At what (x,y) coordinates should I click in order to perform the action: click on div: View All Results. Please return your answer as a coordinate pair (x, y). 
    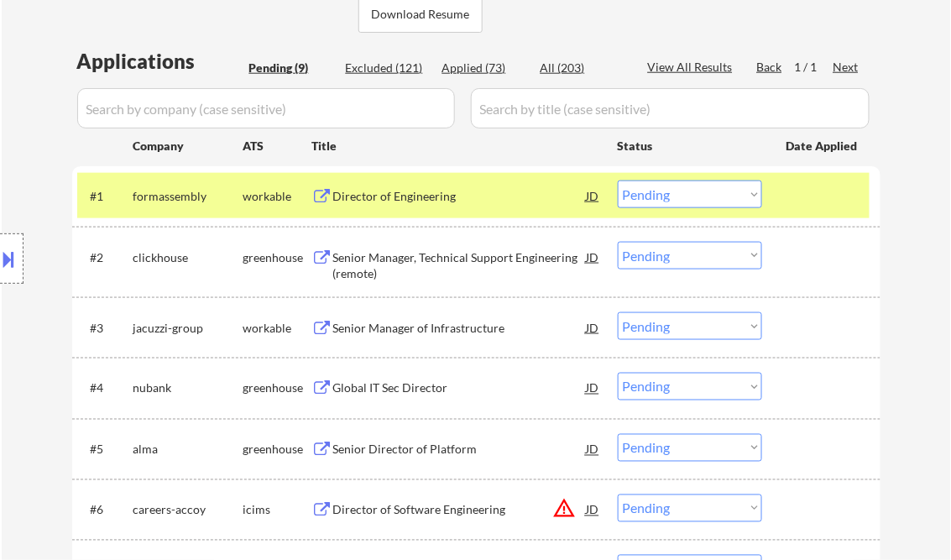
    Looking at the image, I should click on (693, 67).